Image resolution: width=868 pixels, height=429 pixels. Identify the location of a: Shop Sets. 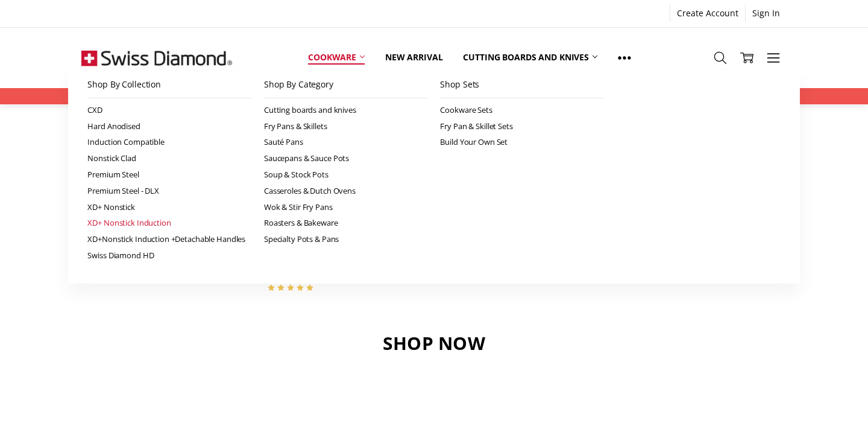
(522, 84).